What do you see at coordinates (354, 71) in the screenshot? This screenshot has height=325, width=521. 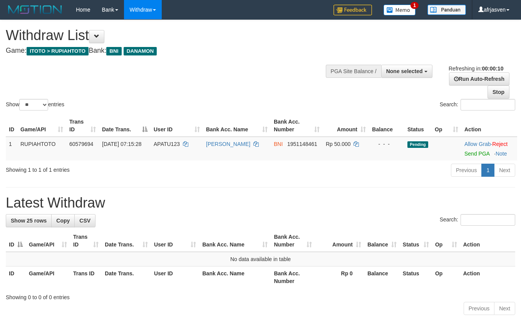 I see `div: PGA Site Balance /` at bounding box center [354, 71].